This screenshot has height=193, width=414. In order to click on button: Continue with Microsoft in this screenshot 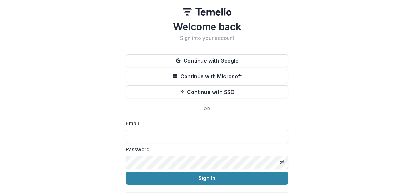, I will do `click(207, 76)`.